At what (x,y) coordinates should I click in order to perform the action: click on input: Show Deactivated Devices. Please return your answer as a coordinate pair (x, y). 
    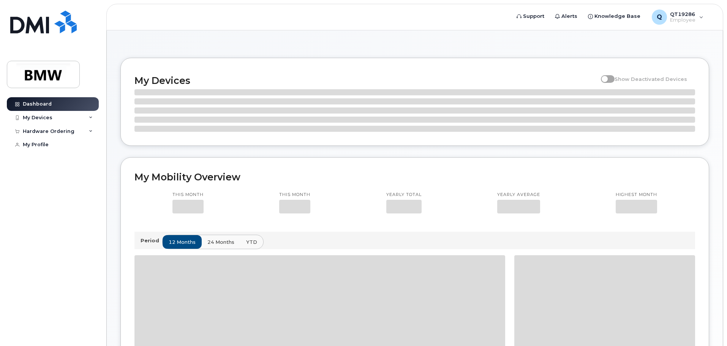
    Looking at the image, I should click on (604, 75).